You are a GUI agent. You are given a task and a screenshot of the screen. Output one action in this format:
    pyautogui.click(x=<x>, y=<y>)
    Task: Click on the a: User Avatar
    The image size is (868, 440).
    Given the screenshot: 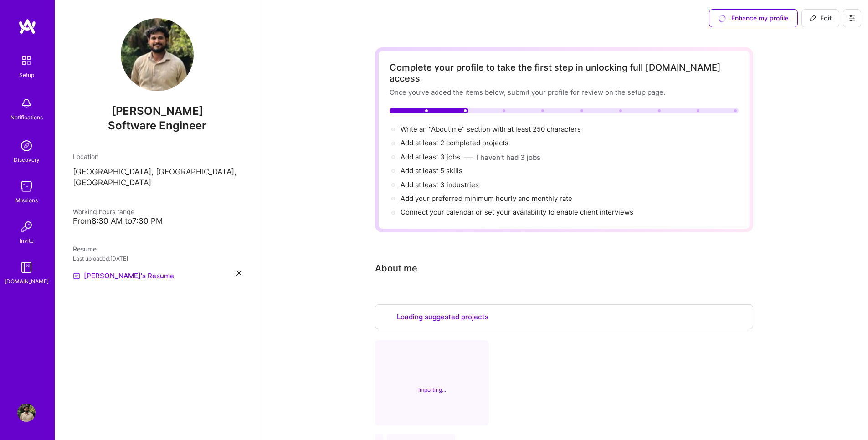 What is the action you would take?
    pyautogui.click(x=27, y=413)
    